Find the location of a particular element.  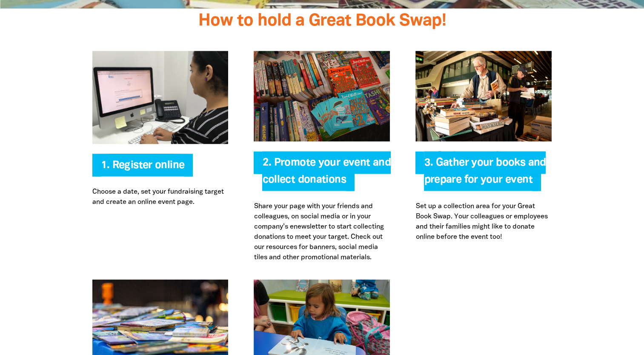

img: Promote your event and collect donations is located at coordinates (322, 96).